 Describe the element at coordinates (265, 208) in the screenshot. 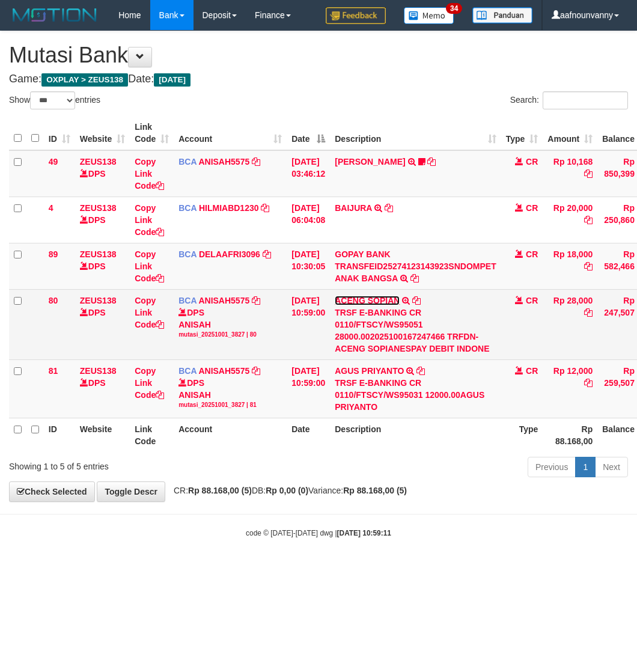

I see `a: Copy HILMIABD1230 to clipboard` at that location.